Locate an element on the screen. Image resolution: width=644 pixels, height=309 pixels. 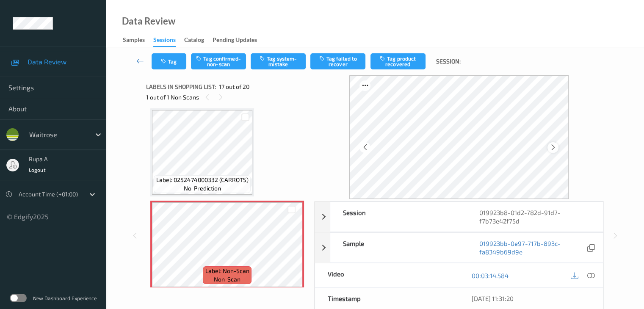
a: Pending Updates is located at coordinates (239, 40).